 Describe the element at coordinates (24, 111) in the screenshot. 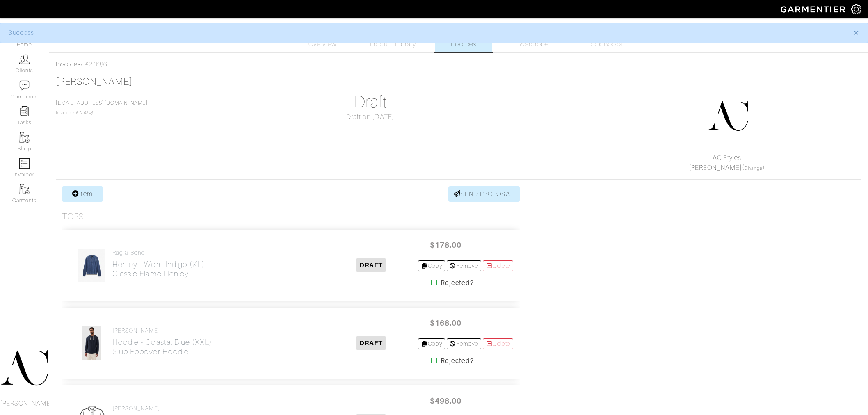

I see `img: reminder-icon-8004d30b9f0a5d33ae49ab947aed9ed385cf756f9e5892f1edd6e32f2345188e.png` at that location.